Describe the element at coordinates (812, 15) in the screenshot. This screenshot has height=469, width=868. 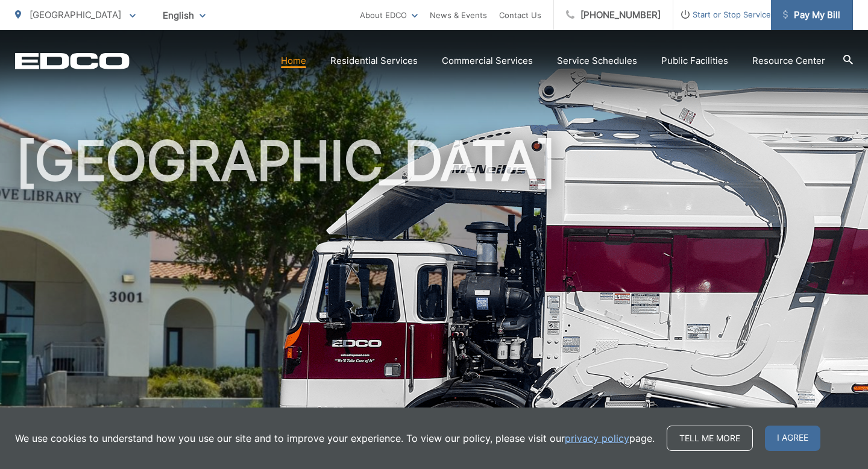
I see `span: Pay My Bill` at that location.